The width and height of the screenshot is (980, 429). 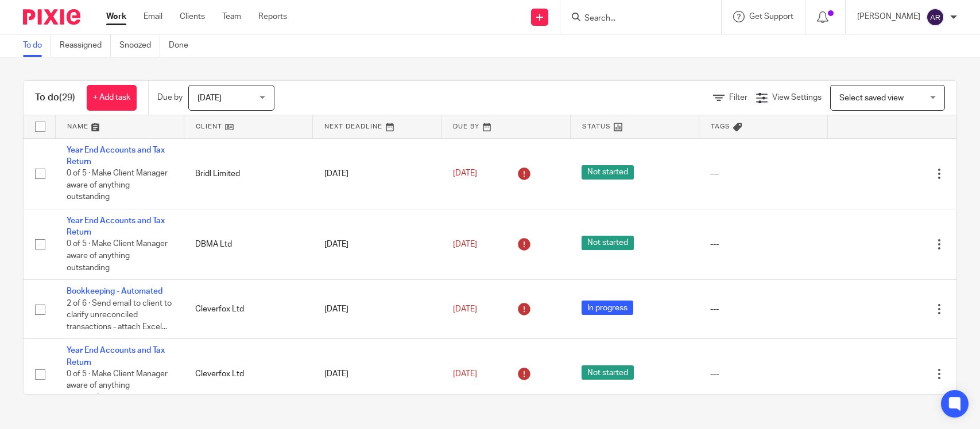 What do you see at coordinates (182, 45) in the screenshot?
I see `a: Done` at bounding box center [182, 45].